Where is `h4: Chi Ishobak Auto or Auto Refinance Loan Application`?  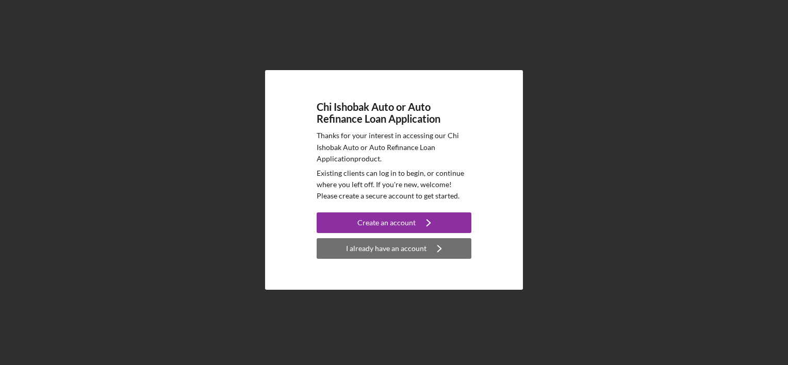
h4: Chi Ishobak Auto or Auto Refinance Loan Application is located at coordinates (394, 113).